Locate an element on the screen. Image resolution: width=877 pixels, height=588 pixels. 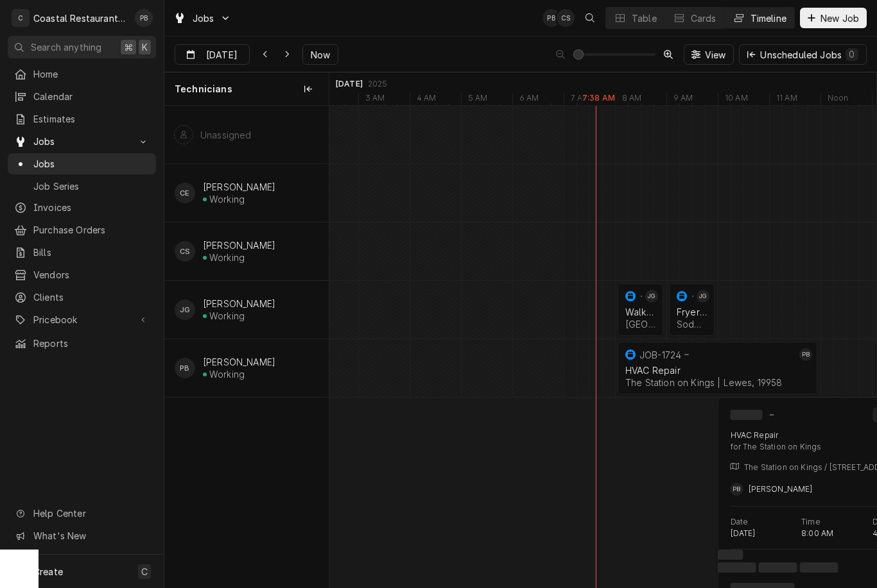
div: Cards is located at coordinates (703, 18).